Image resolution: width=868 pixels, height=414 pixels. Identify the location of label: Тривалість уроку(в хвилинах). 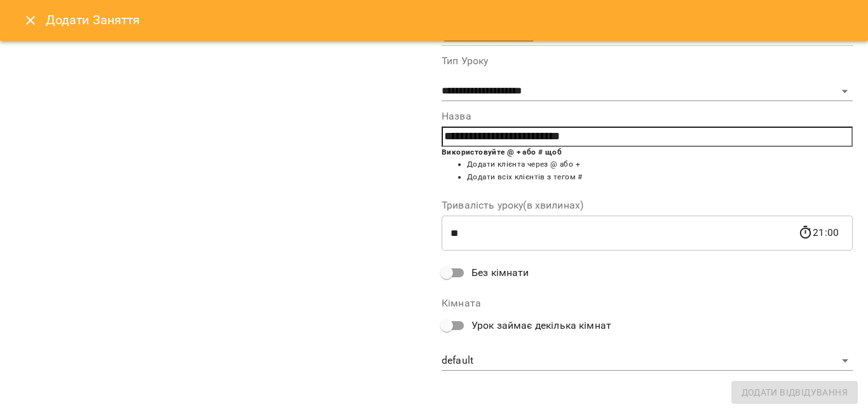
(647, 206).